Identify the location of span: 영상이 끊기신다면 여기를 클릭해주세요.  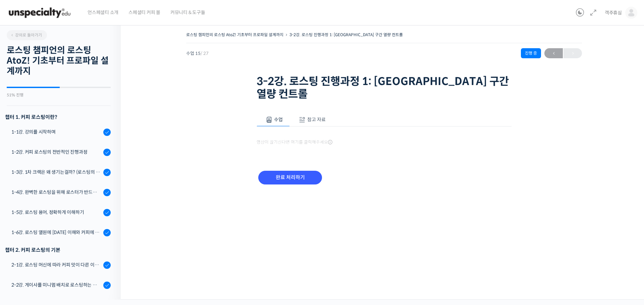
(294, 143).